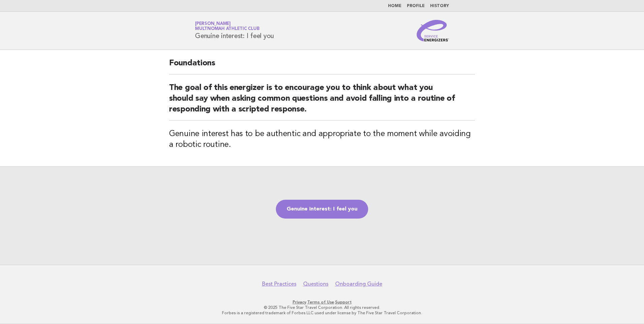  I want to click on a: Genuine interest: I feel you, so click(322, 209).